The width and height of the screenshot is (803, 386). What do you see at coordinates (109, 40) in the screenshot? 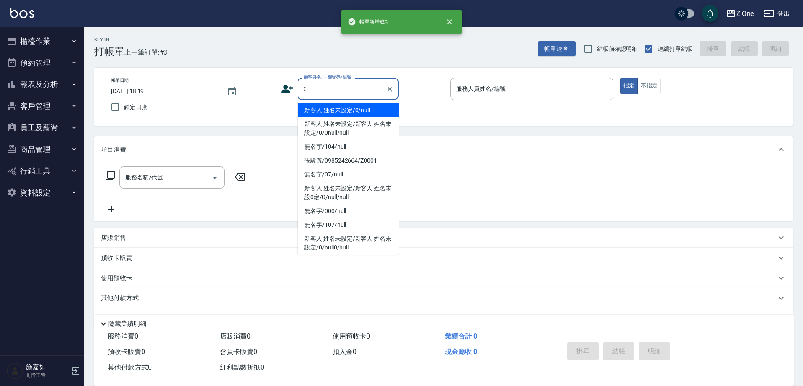
I see `h2: Key In` at bounding box center [109, 40].